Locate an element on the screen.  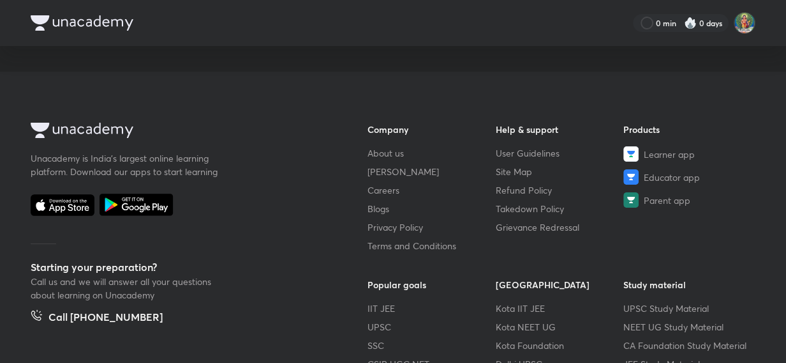
a: Kota IIT JEE is located at coordinates (560, 308).